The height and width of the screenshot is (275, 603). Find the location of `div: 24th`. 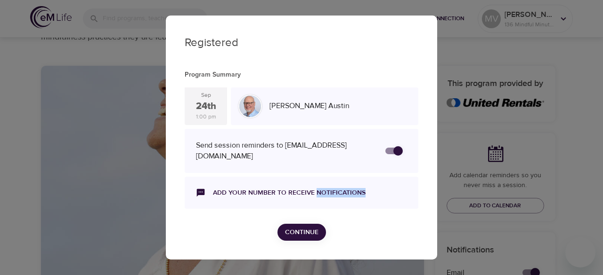

div: 24th is located at coordinates (206, 106).